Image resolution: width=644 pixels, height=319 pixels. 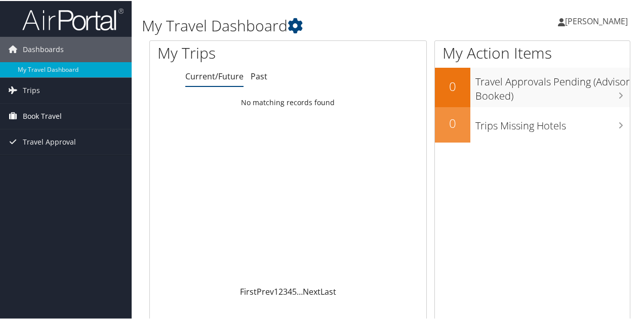 I want to click on span: Dashboards, so click(x=43, y=48).